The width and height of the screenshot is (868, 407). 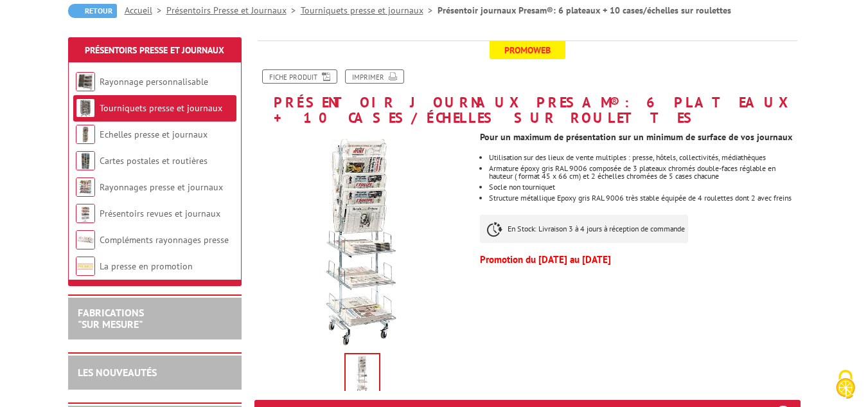 What do you see at coordinates (86, 214) in the screenshot?
I see `img: Présentoirs revues et journaux` at bounding box center [86, 214].